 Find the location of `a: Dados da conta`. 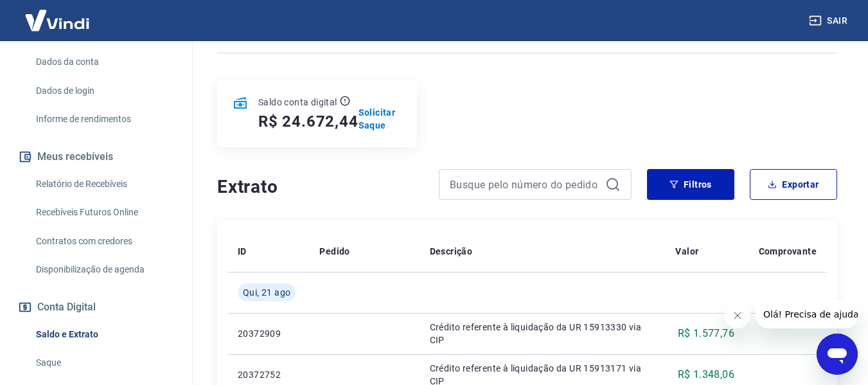

a: Dados da conta is located at coordinates (103, 62).